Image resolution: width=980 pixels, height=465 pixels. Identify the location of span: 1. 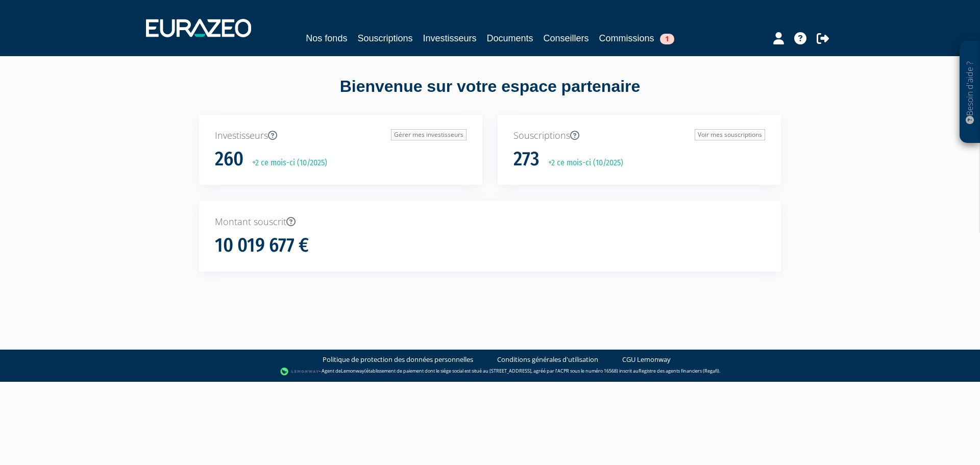
(667, 39).